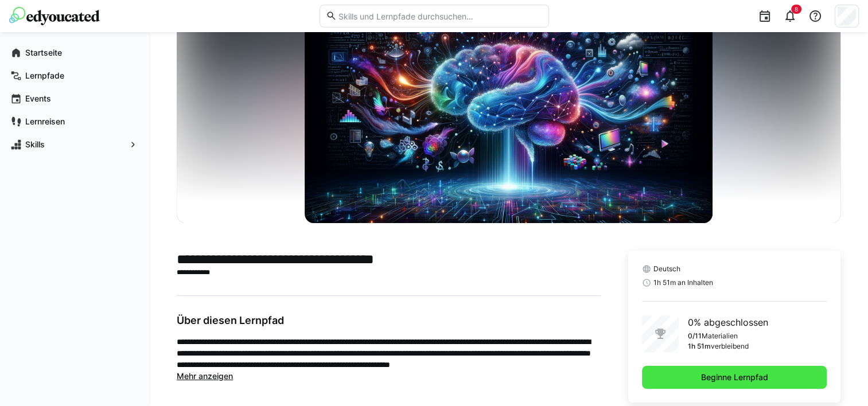  What do you see at coordinates (683, 282) in the screenshot?
I see `span: 1h 51m an Inhalten` at bounding box center [683, 282].